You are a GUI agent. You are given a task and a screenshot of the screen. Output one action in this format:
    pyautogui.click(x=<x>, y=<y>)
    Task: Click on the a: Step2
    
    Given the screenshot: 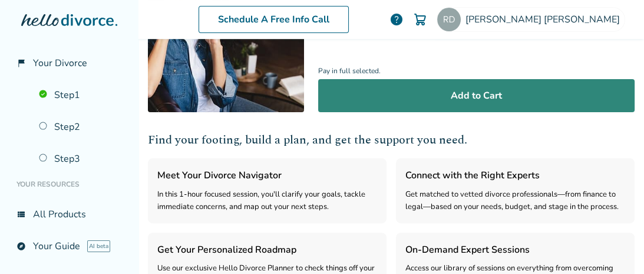 What is the action you would take?
    pyautogui.click(x=80, y=127)
    